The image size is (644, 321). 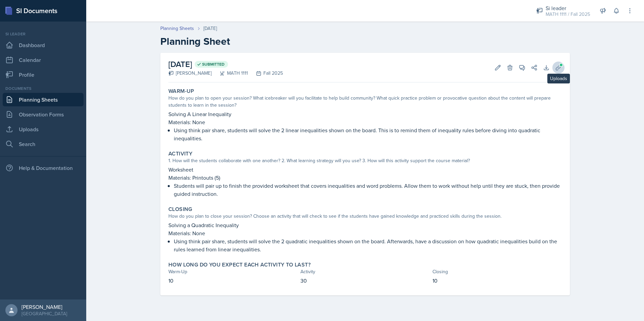 I want to click on div: How do you plan to open your session? What icebreaker will you facilitate to help build community..., so click(x=365, y=102).